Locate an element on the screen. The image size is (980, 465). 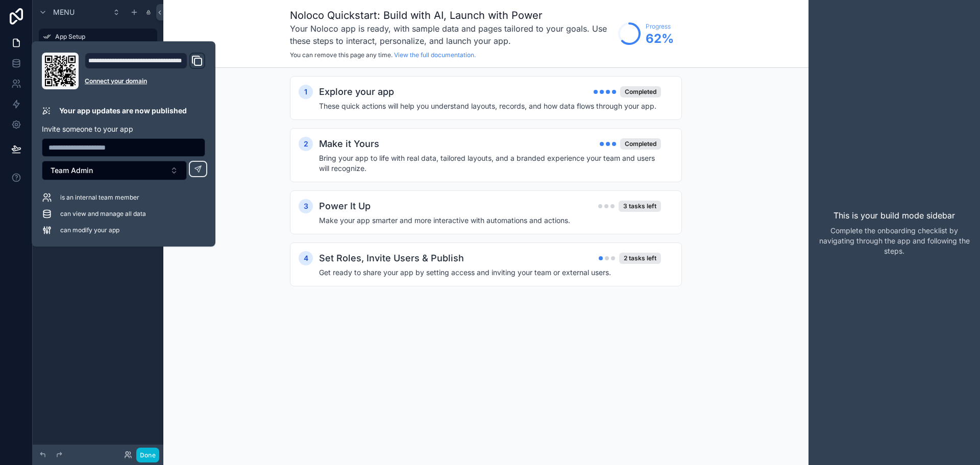
a: Connect your domain is located at coordinates (145, 81).